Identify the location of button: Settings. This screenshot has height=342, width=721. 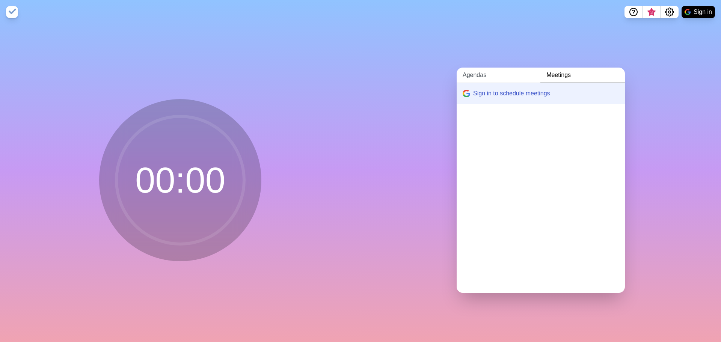
(670, 12).